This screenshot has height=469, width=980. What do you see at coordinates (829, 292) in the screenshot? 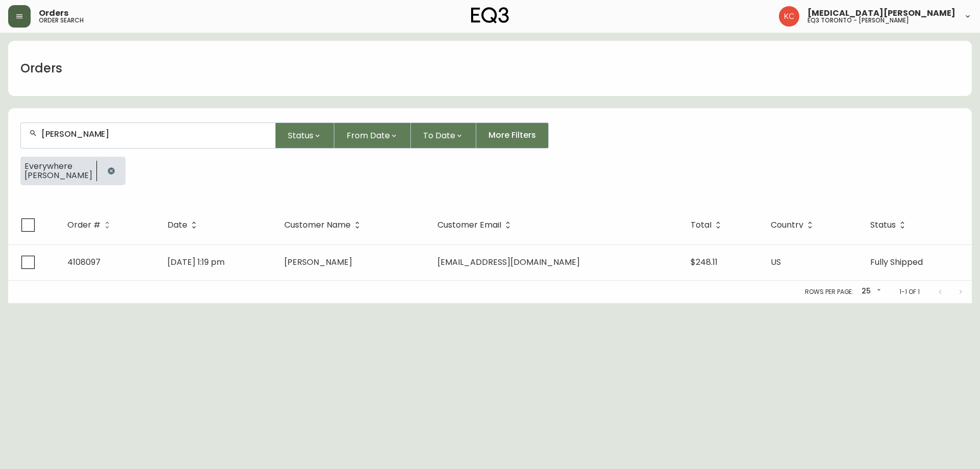
I see `p: Rows per page:` at bounding box center [829, 292].